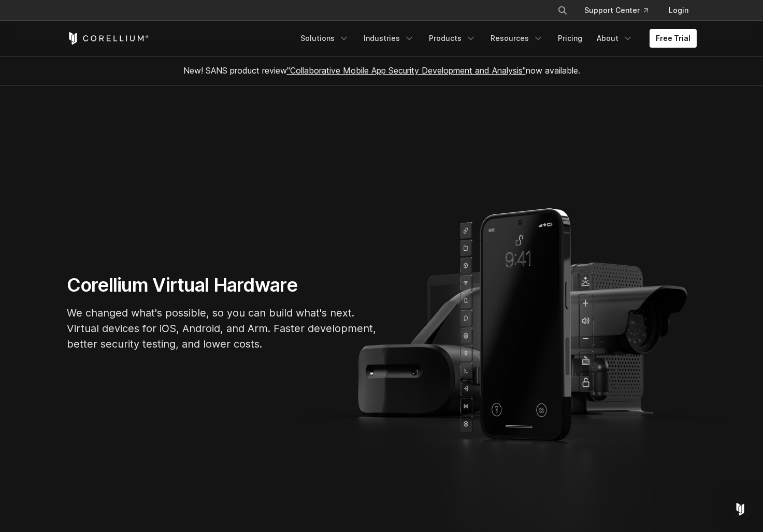  Describe the element at coordinates (325, 38) in the screenshot. I see `a: Solutions` at that location.